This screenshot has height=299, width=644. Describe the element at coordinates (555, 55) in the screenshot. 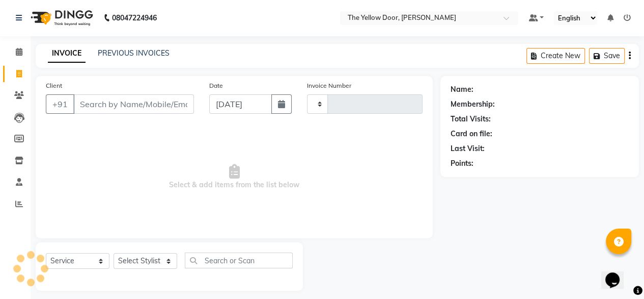

I see `button: Create New` at that location.